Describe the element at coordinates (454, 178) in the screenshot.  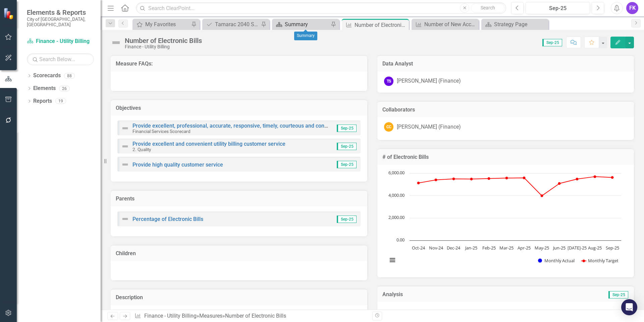
I see `path: Dec-24, 5,501. Monthly Target.` at that location.